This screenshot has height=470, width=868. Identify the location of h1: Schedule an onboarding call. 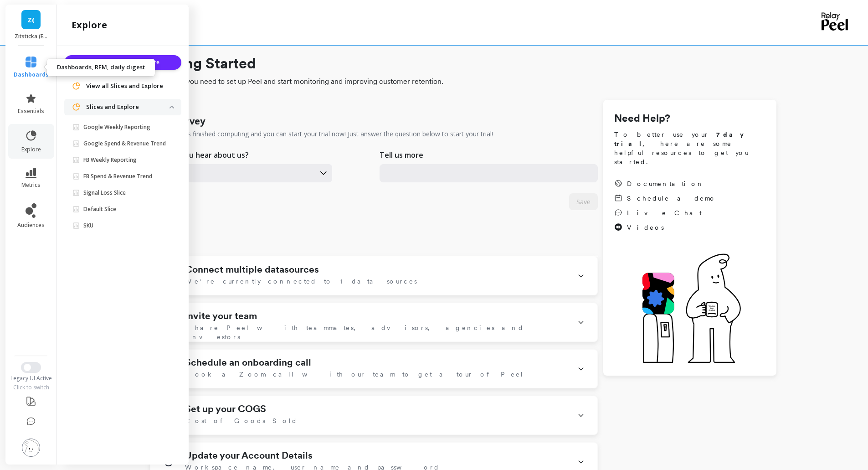
(248, 362).